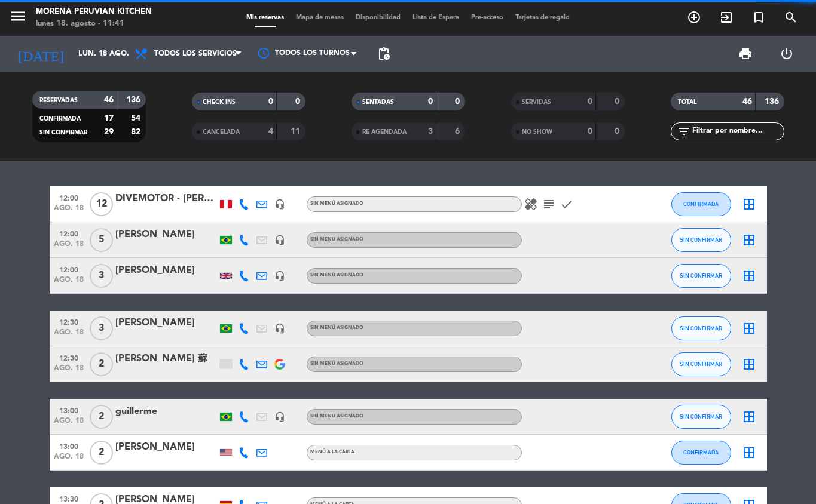  What do you see at coordinates (93, 12) in the screenshot?
I see `div: Morena Peruvian Kitchen` at bounding box center [93, 12].